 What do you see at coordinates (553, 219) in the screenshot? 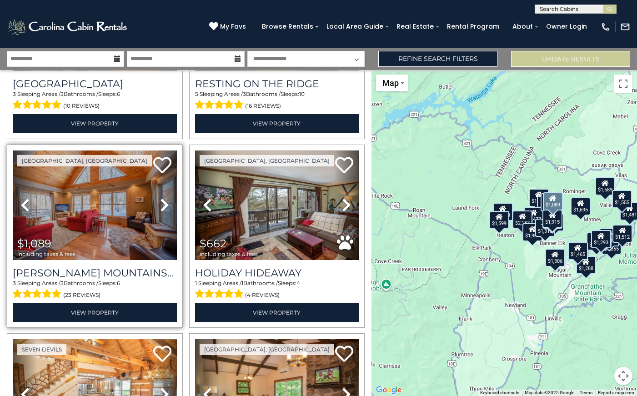
I see `div: $1,984` at bounding box center [553, 219].